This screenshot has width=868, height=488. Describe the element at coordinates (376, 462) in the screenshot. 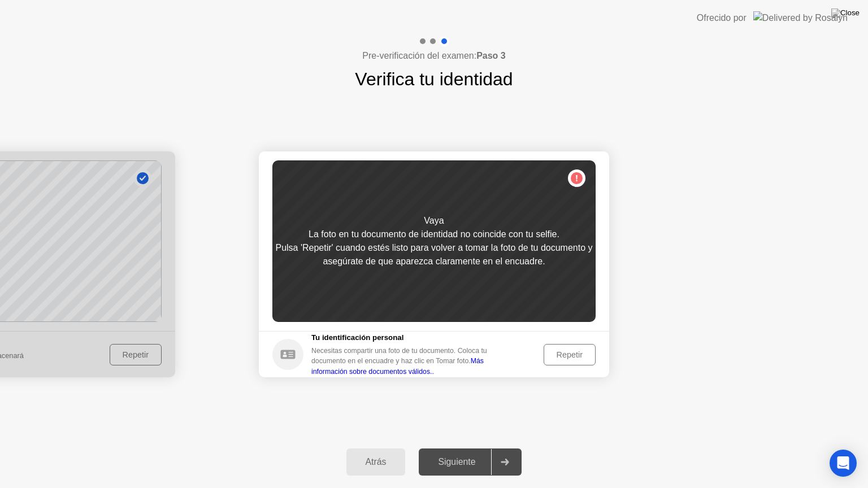

I see `button: Atrás` at that location.